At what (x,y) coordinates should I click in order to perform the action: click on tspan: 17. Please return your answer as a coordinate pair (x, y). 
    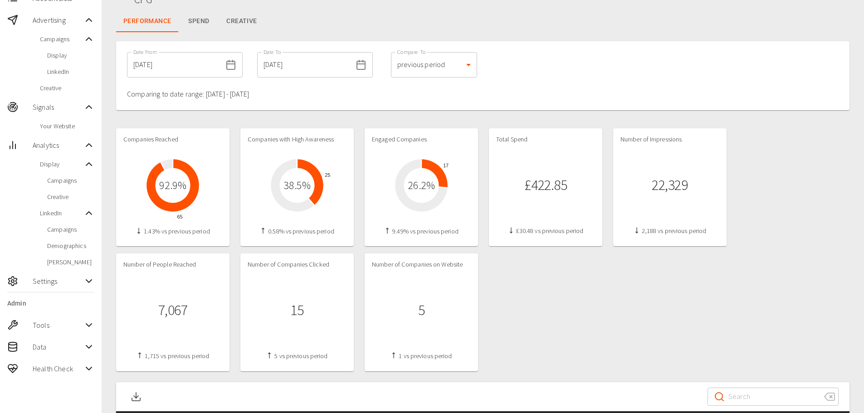
    Looking at the image, I should click on (446, 165).